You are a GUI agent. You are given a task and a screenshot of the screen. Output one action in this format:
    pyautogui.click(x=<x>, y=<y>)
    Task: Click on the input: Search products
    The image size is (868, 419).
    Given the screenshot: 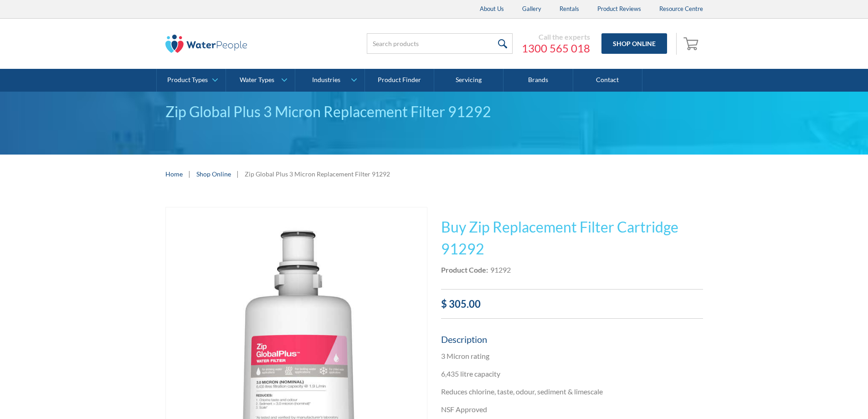 What is the action you would take?
    pyautogui.click(x=440, y=43)
    